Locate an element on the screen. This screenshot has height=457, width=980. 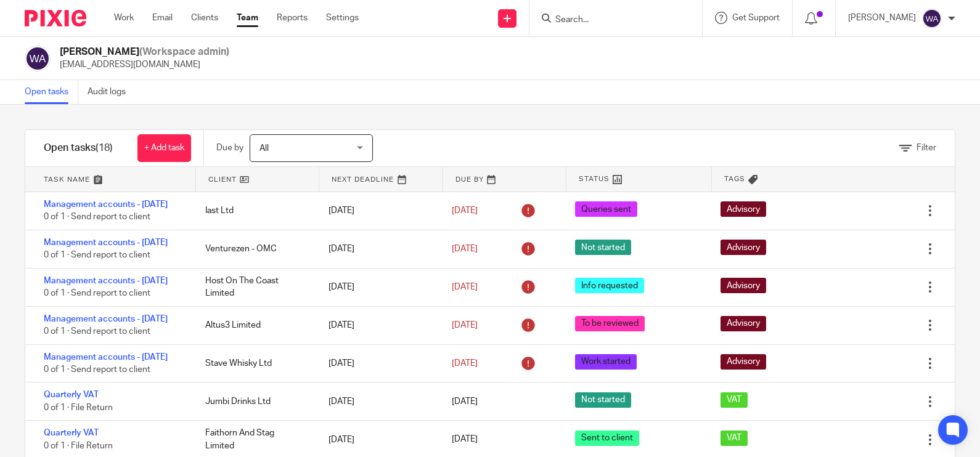
span: Get Support is located at coordinates (756, 18).